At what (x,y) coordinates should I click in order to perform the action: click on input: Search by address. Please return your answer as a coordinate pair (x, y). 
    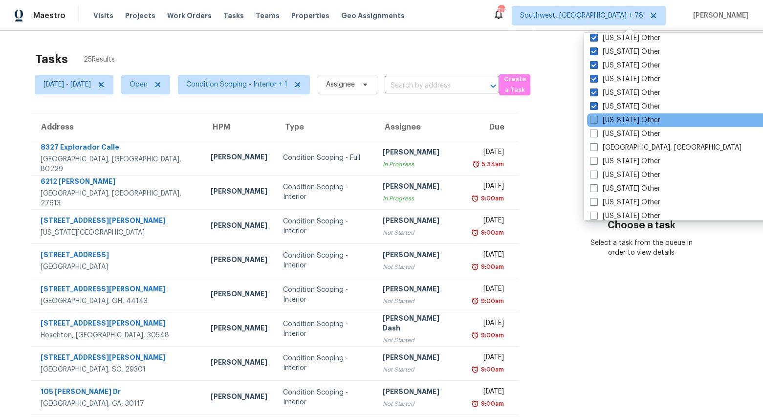
    Looking at the image, I should click on (428, 86).